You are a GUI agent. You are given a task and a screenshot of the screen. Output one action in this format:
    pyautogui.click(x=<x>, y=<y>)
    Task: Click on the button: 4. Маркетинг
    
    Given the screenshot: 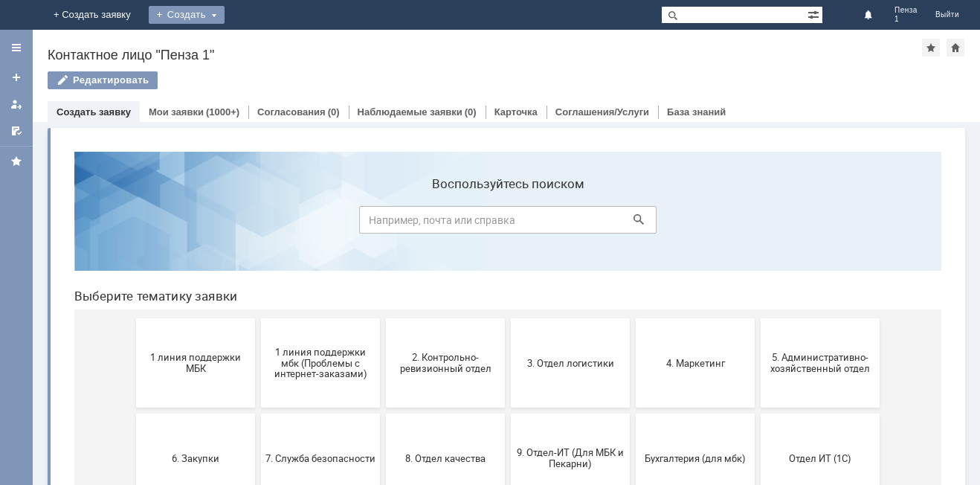 What is the action you would take?
    pyautogui.click(x=633, y=223)
    